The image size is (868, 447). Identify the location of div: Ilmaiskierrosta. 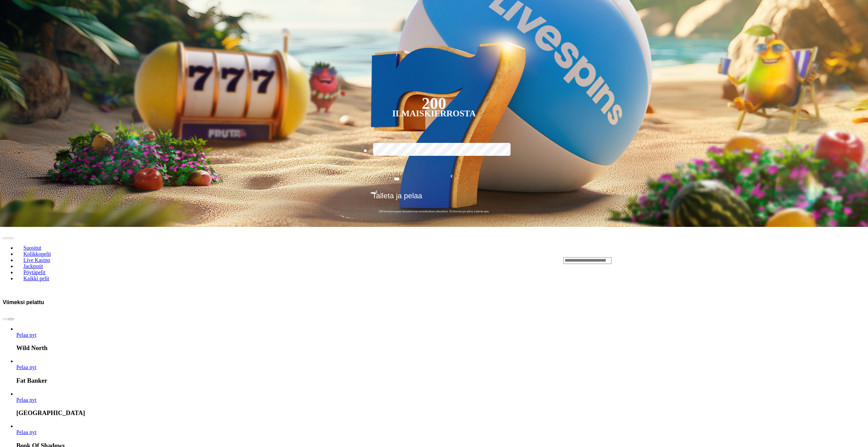
(434, 113).